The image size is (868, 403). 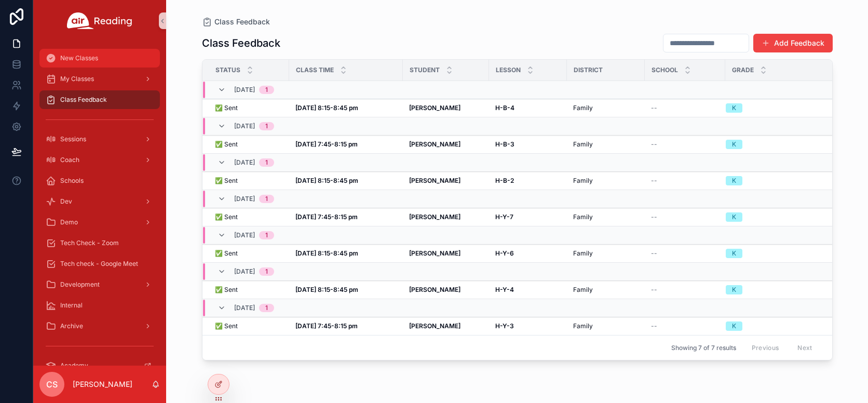 What do you see at coordinates (100, 264) in the screenshot?
I see `a: Tech check - Google Meet` at bounding box center [100, 264].